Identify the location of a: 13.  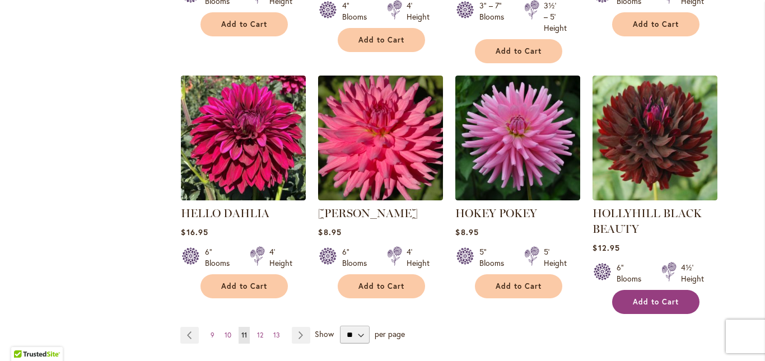
(277, 335).